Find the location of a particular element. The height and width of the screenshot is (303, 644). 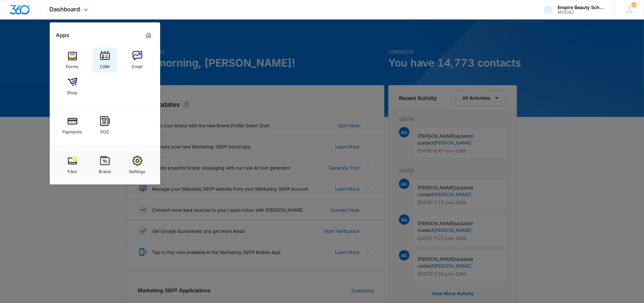

a: CRM is located at coordinates (105, 60).